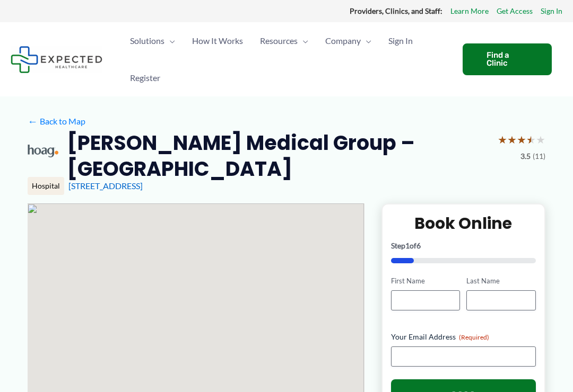  What do you see at coordinates (539, 157) in the screenshot?
I see `span: (11)` at bounding box center [539, 157].